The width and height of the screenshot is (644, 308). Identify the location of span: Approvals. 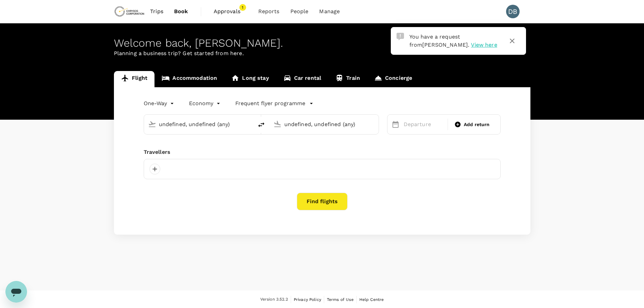
(230, 12).